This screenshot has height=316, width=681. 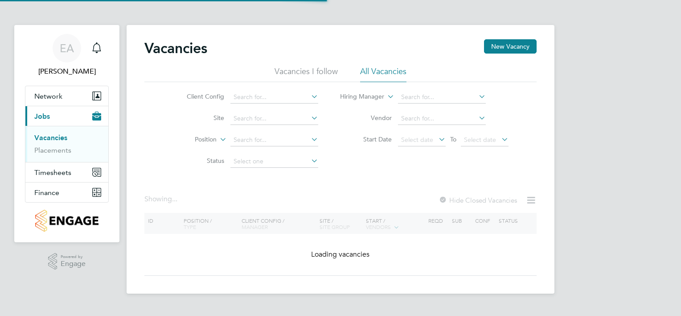 What do you see at coordinates (176, 48) in the screenshot?
I see `h2: Vacancies` at bounding box center [176, 48].